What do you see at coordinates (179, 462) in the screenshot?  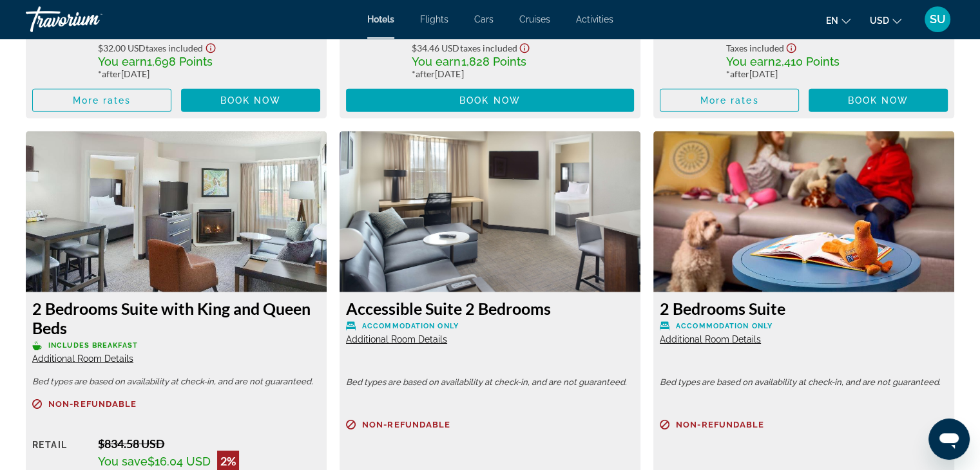 I see `span: $16.04 USD` at bounding box center [179, 462].